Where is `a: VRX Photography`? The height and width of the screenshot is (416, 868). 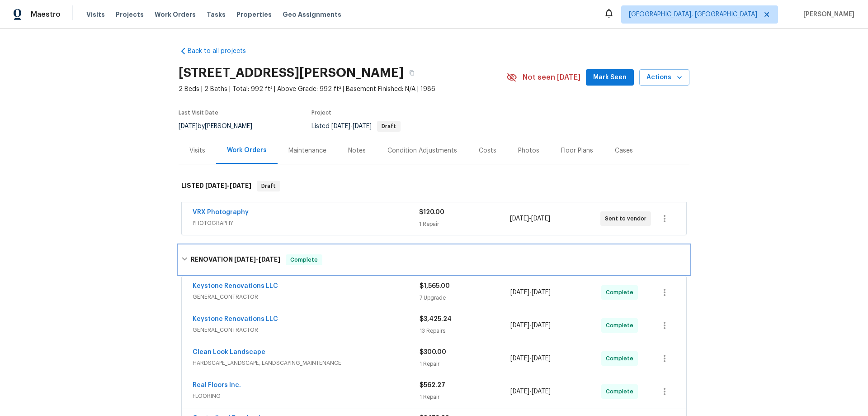
a: VRX Photography is located at coordinates (221, 212).